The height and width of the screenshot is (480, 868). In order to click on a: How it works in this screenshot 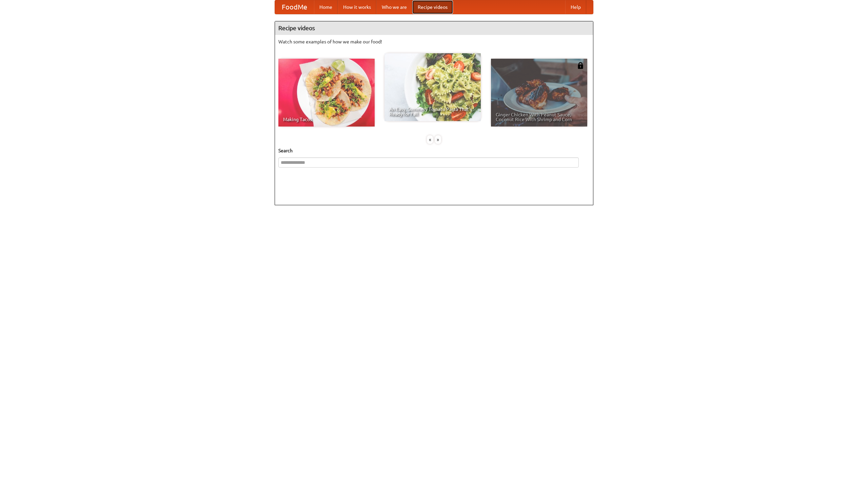, I will do `click(357, 7)`.